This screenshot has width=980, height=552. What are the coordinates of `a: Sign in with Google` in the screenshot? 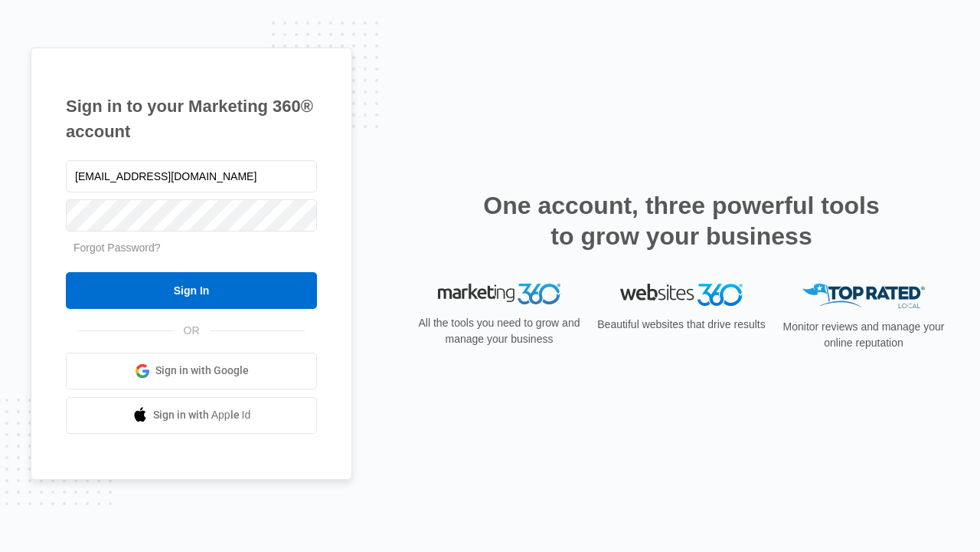 It's located at (192, 371).